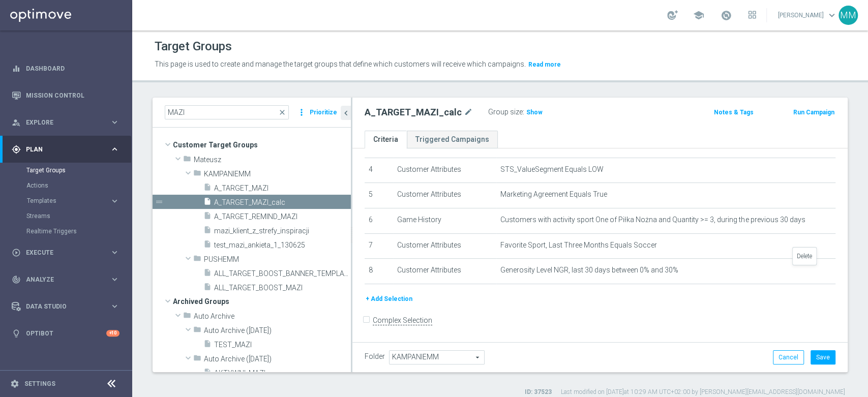  I want to click on span: Auto Archive (2023-04-13), so click(278, 358).